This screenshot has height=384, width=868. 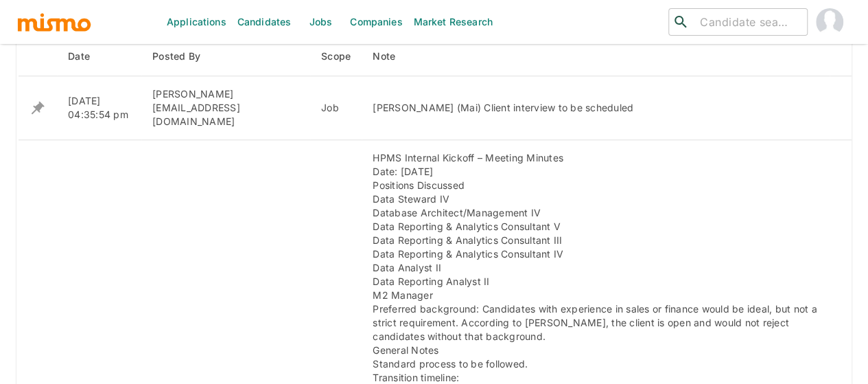 I want to click on th: Posted By, so click(x=226, y=56).